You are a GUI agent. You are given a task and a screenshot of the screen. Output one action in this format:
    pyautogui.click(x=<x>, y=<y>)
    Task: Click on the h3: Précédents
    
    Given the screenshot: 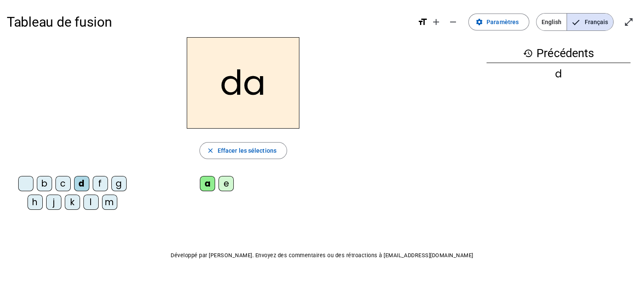 What is the action you would take?
    pyautogui.click(x=558, y=53)
    